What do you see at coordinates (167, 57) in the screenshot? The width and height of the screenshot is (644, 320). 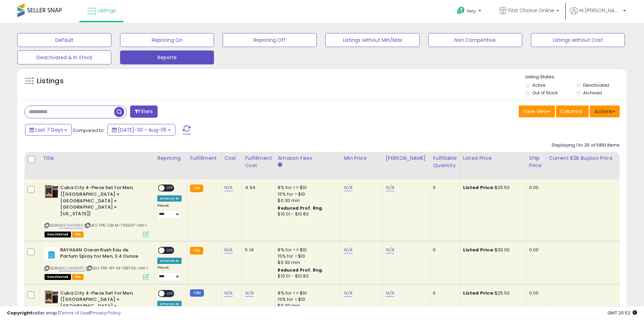 I see `button: Reporte` at bounding box center [167, 57].